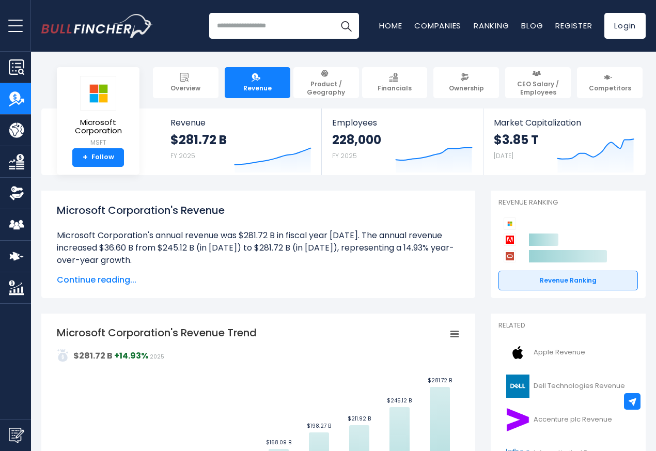 Image resolution: width=656 pixels, height=451 pixels. I want to click on span: Overview, so click(185, 88).